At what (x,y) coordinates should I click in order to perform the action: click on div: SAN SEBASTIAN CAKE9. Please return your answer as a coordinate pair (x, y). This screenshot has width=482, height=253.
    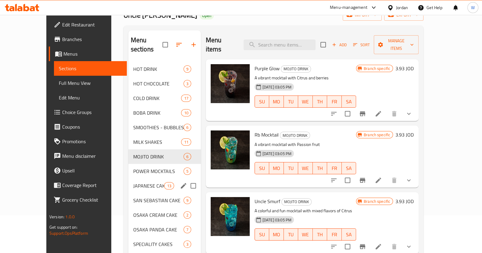
    Looking at the image, I should click on (165, 201).